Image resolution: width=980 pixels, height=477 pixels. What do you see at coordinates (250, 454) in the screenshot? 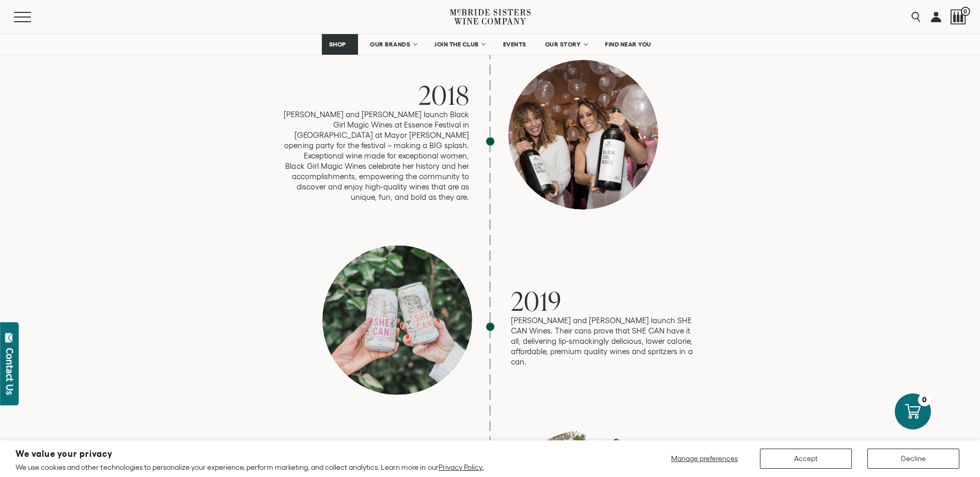
I see `h2: We value your privacy` at bounding box center [250, 454].